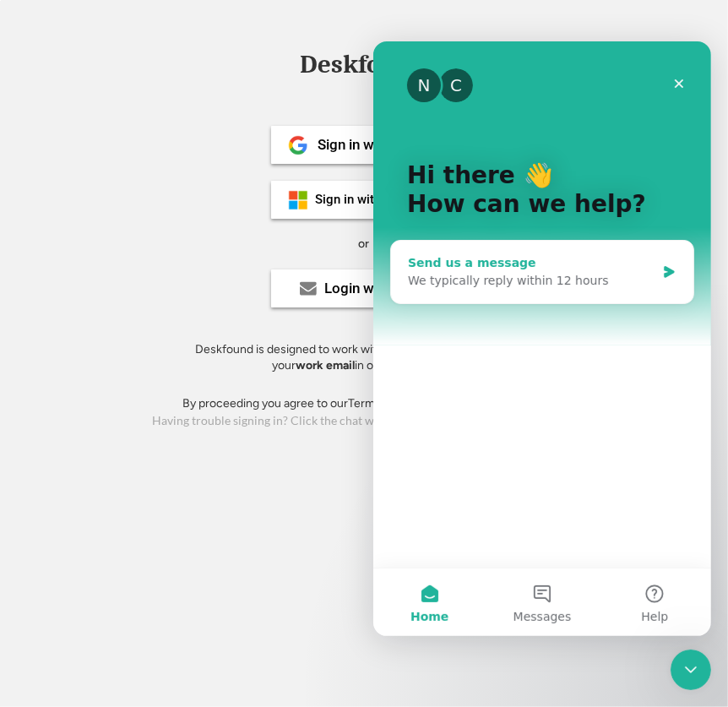  What do you see at coordinates (306, 43) in the screenshot?
I see `div: Close` at bounding box center [306, 43].